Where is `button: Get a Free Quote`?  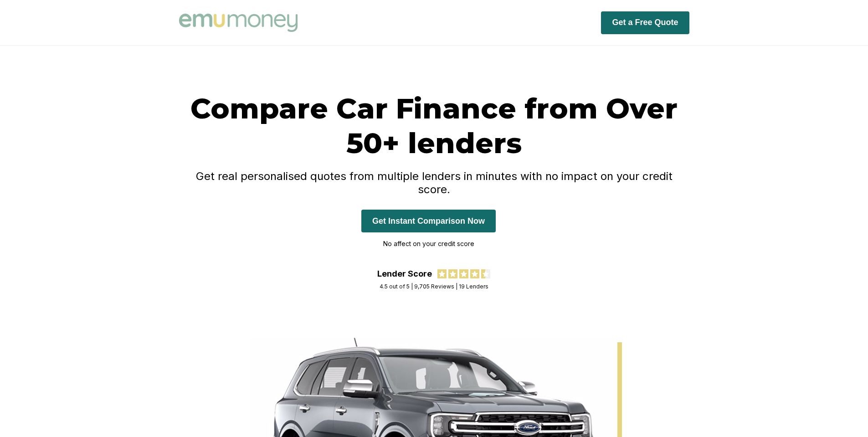 button: Get a Free Quote is located at coordinates (645, 23).